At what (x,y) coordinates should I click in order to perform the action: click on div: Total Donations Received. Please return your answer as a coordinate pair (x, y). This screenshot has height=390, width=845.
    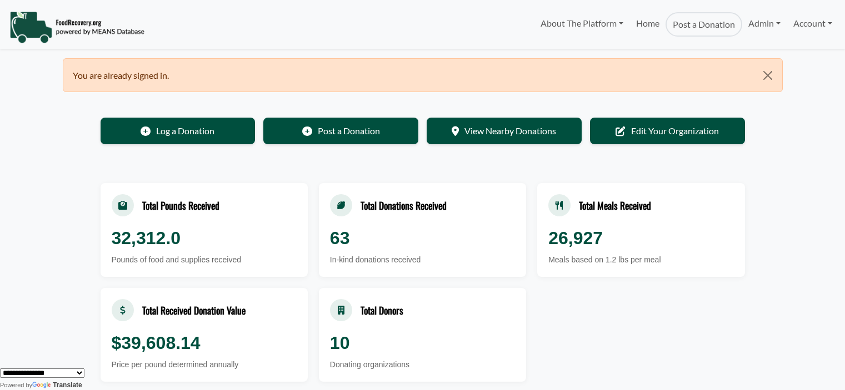
    Looking at the image, I should click on (403, 205).